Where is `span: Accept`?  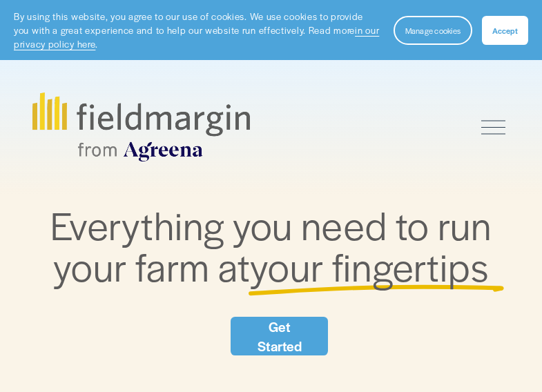
span: Accept is located at coordinates (505, 30).